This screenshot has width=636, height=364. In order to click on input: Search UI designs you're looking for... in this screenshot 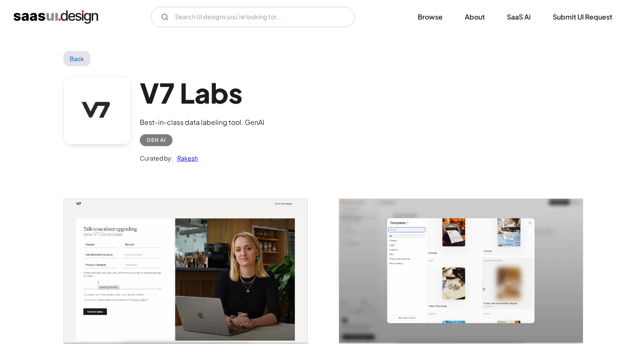, I will do `click(253, 17)`.